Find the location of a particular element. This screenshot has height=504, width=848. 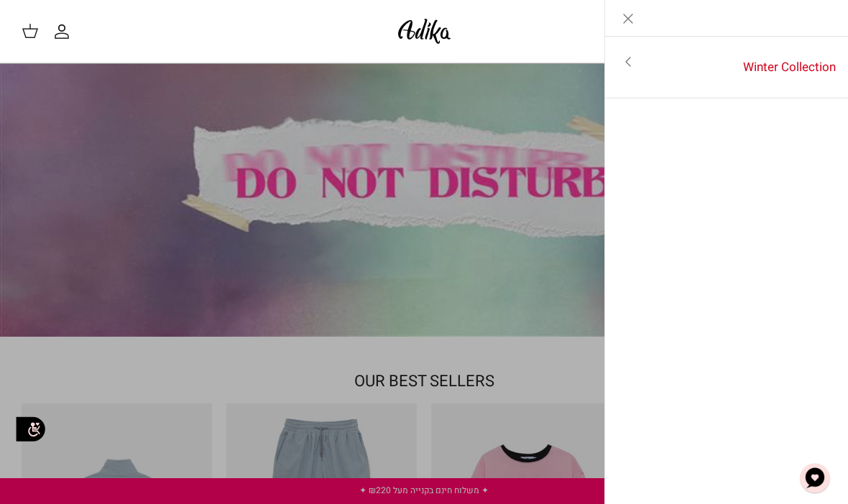

a: החשבון שלי is located at coordinates (65, 32).